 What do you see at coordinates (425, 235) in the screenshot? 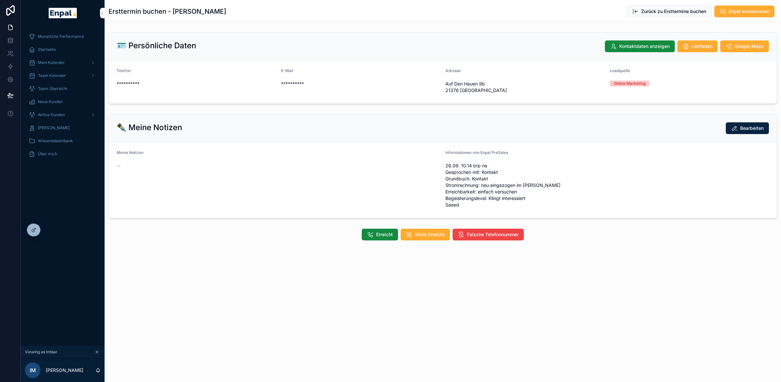
I see `button: Nicht Erreicht` at bounding box center [425, 235].